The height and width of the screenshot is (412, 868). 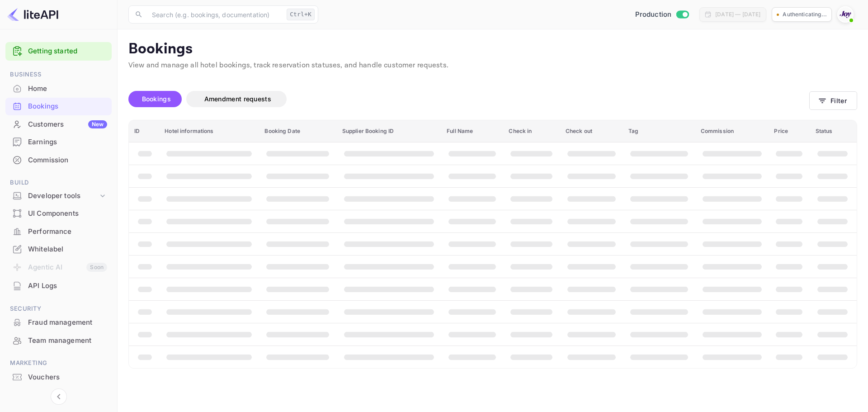 I want to click on span: Build, so click(x=58, y=183).